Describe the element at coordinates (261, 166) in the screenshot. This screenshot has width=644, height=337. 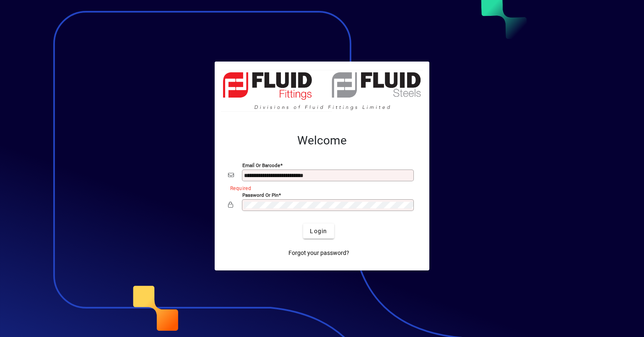
I see `mat-label: Email or Barcode` at that location.